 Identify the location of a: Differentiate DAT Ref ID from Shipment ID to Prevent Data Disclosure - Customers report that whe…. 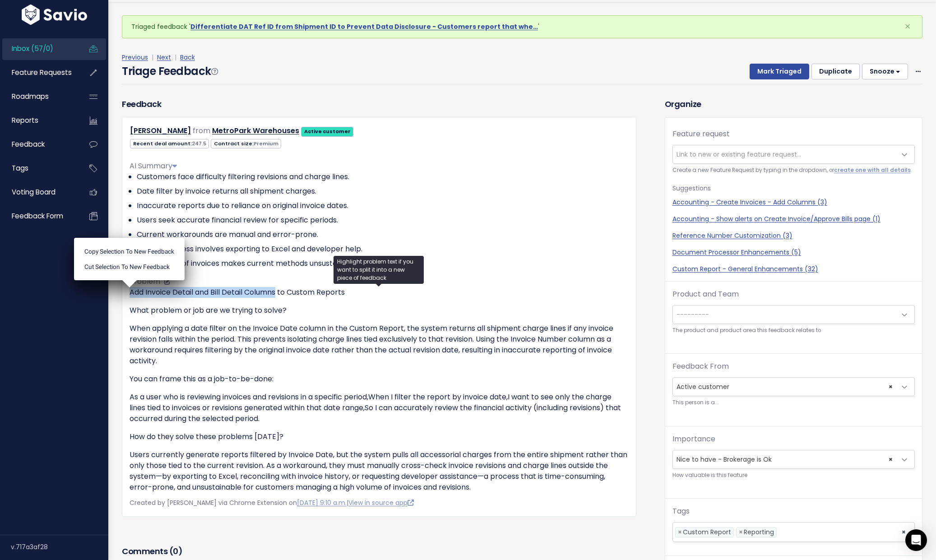
(364, 26).